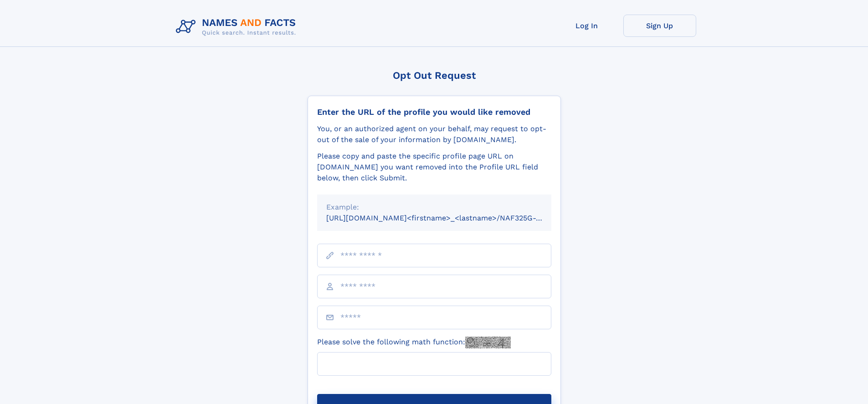  Describe the element at coordinates (238, 27) in the screenshot. I see `img: Logo Names and Facts` at that location.